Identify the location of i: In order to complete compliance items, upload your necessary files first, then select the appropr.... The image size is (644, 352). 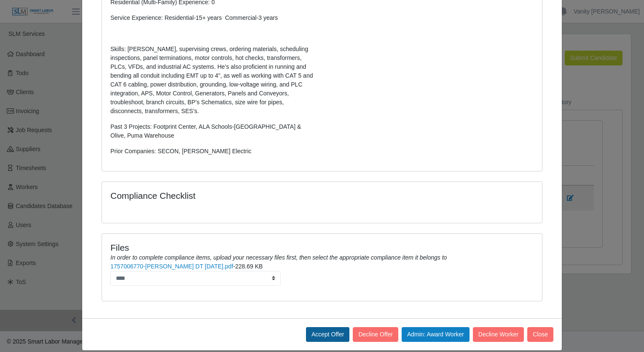
(279, 258).